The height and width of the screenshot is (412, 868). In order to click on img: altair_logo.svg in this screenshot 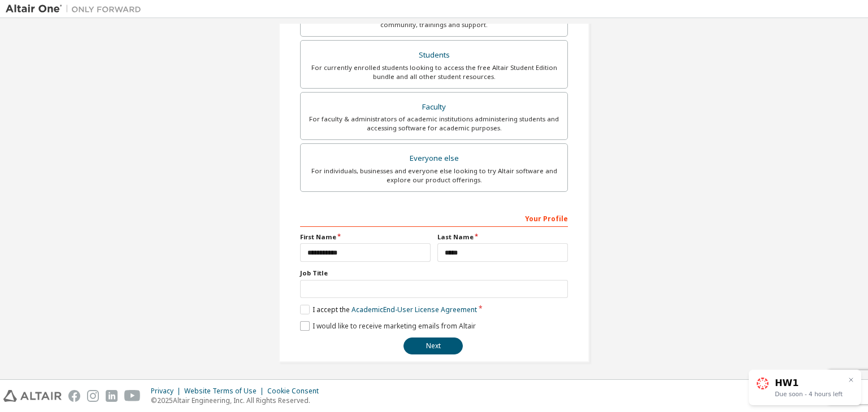, I will do `click(32, 396)`.